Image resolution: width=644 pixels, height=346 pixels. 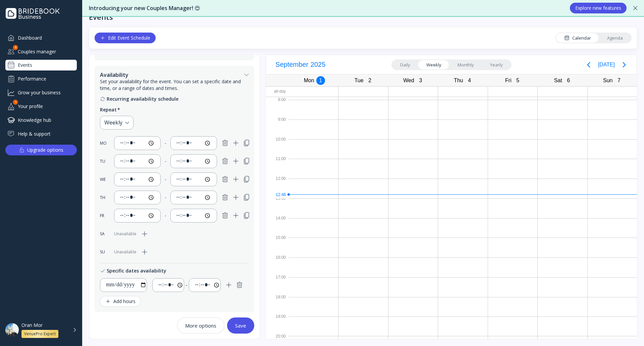 What do you see at coordinates (277, 224) in the screenshot?
I see `div: 14:00` at bounding box center [277, 224].